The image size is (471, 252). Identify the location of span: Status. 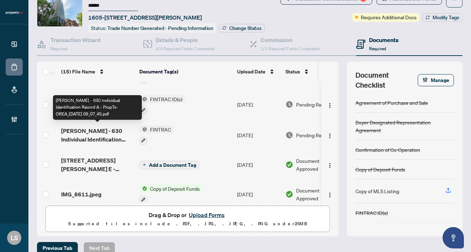
(293, 72).